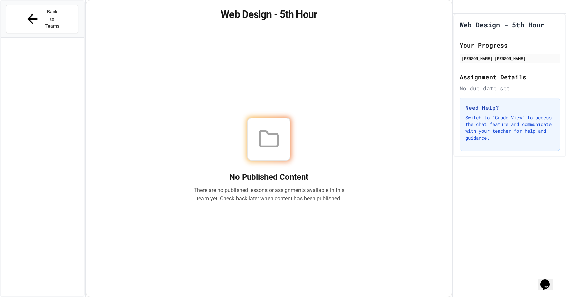 The width and height of the screenshot is (566, 297). Describe the element at coordinates (510, 88) in the screenshot. I see `div: No due date set` at that location.